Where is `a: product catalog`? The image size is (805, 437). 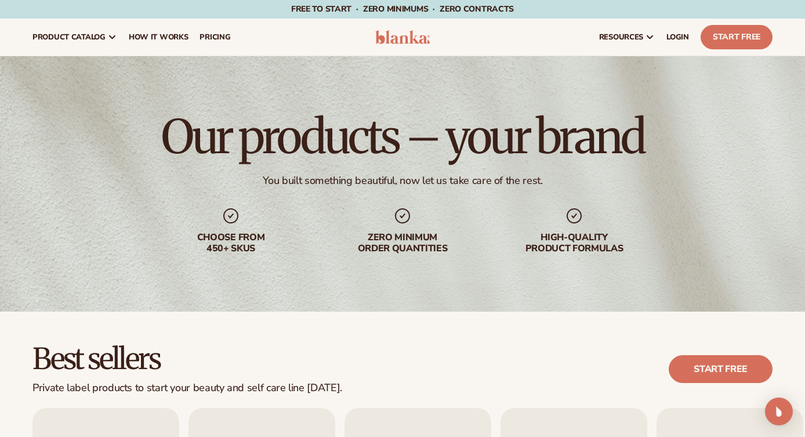
a: product catalog is located at coordinates (75, 37).